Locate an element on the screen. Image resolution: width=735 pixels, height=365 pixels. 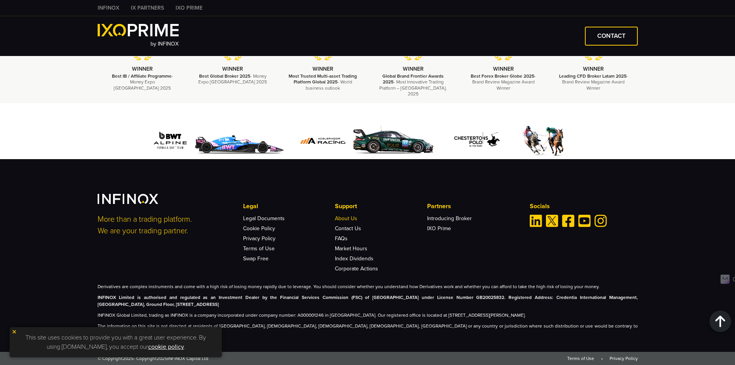
strong: Most Trusted Multi-asset Trading Platform Global 2025 is located at coordinates (323, 79).